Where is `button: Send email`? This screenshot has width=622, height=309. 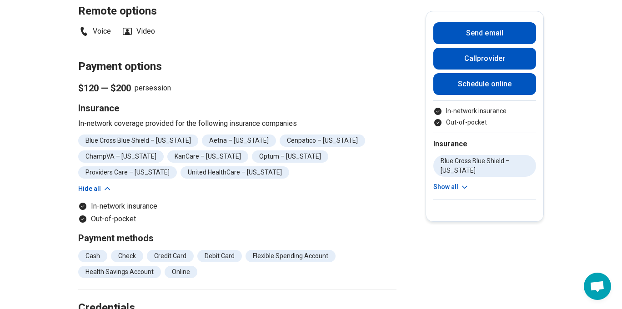 button: Send email is located at coordinates (485, 33).